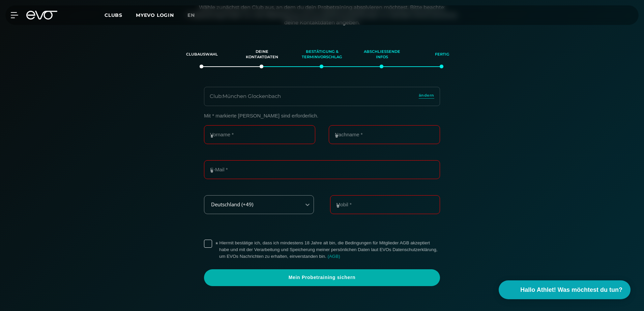  What do you see at coordinates (381, 55) in the screenshot?
I see `div: Abschließende Infos` at bounding box center [381, 55].